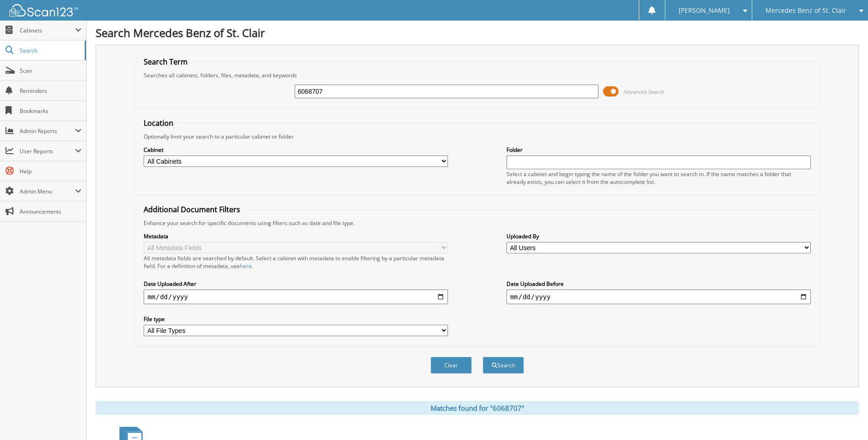  I want to click on span: Scan, so click(50, 71).